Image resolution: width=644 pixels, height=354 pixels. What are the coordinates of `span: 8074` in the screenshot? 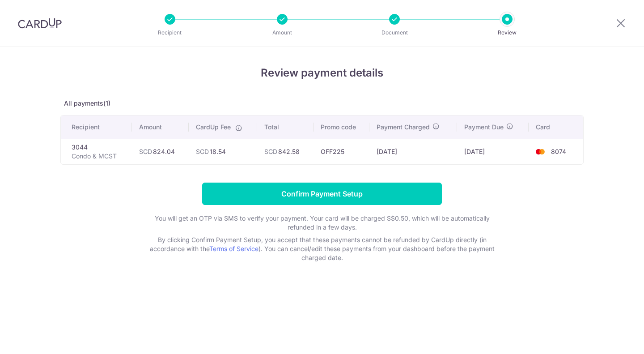 It's located at (558, 151).